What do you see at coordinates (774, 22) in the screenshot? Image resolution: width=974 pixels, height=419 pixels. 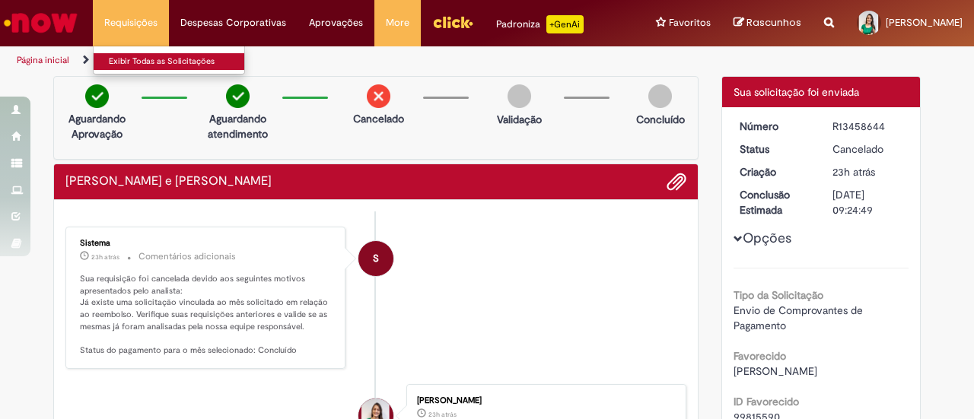 I see `span: Rascunhos` at bounding box center [774, 22].